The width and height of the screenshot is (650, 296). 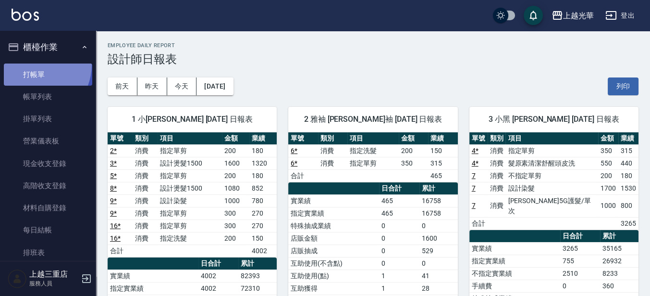 What do you see at coordinates (190, 163) in the screenshot?
I see `td: 設計燙髮1500` at bounding box center [190, 163].